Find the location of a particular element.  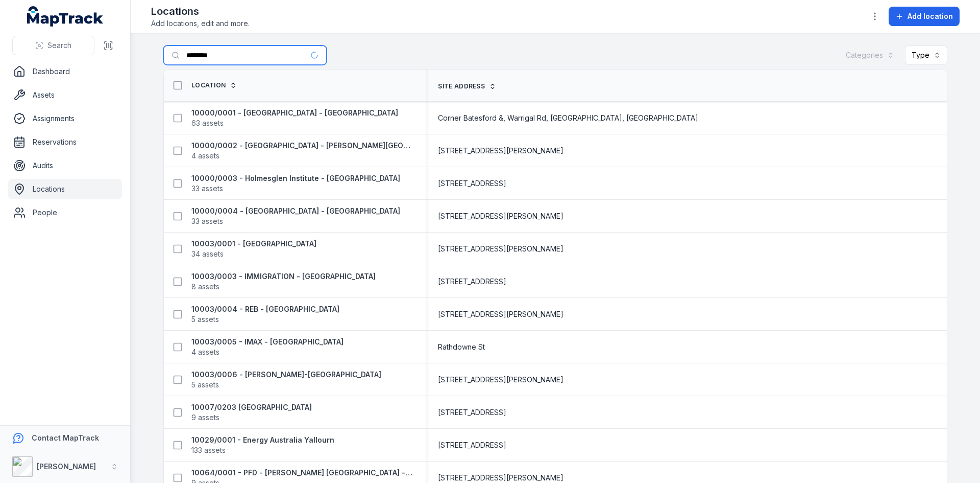

a: People is located at coordinates (65, 212).